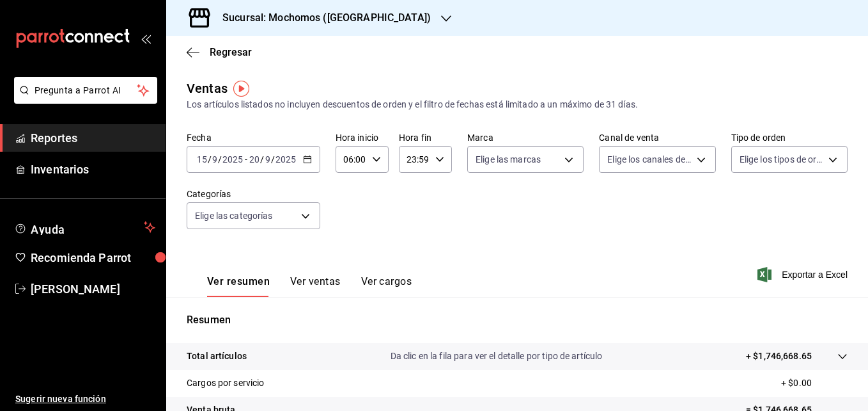 This screenshot has width=868, height=411. Describe the element at coordinates (239, 286) in the screenshot. I see `button: Ver resumen` at that location.